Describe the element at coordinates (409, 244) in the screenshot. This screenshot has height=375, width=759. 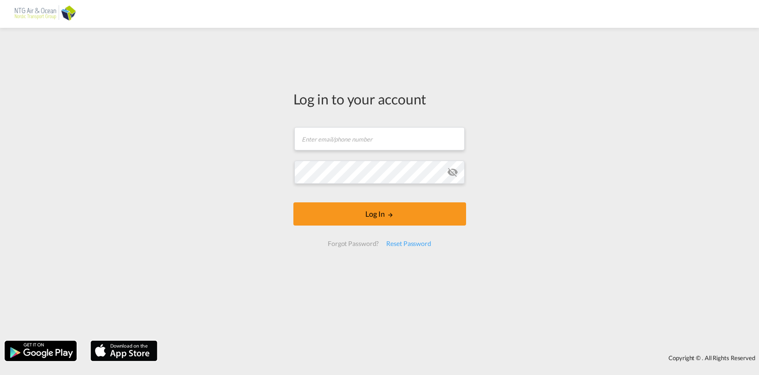
I see `div: Reset Password` at that location.